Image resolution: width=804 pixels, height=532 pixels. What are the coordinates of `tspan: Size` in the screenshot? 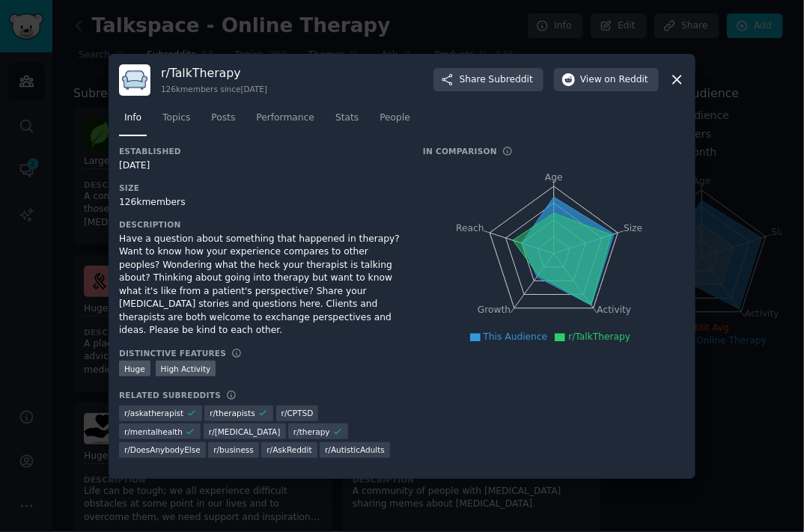 It's located at (633, 228).